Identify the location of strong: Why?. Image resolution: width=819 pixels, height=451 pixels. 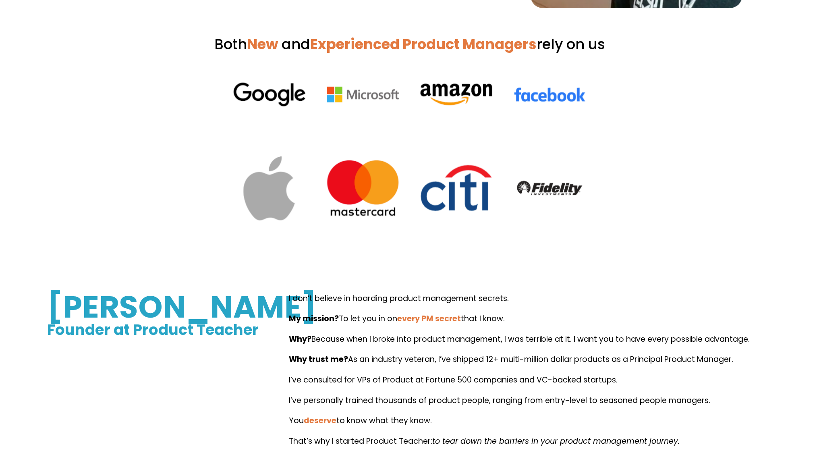
(300, 339).